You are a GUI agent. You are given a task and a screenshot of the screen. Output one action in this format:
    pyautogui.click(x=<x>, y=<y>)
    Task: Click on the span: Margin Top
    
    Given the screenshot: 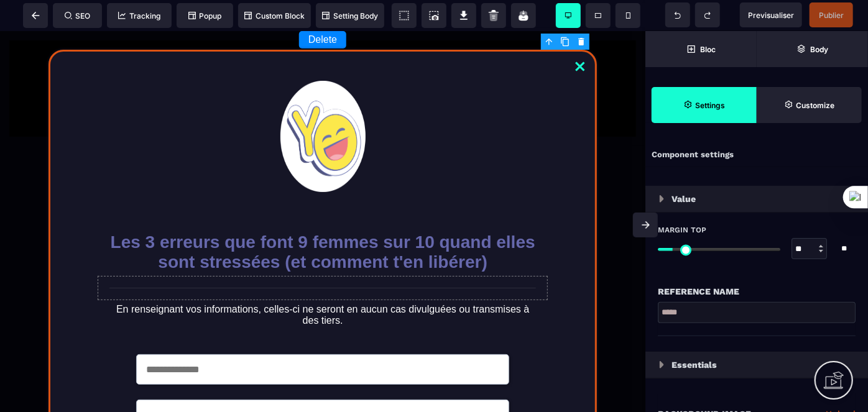 What is the action you would take?
    pyautogui.click(x=681, y=230)
    